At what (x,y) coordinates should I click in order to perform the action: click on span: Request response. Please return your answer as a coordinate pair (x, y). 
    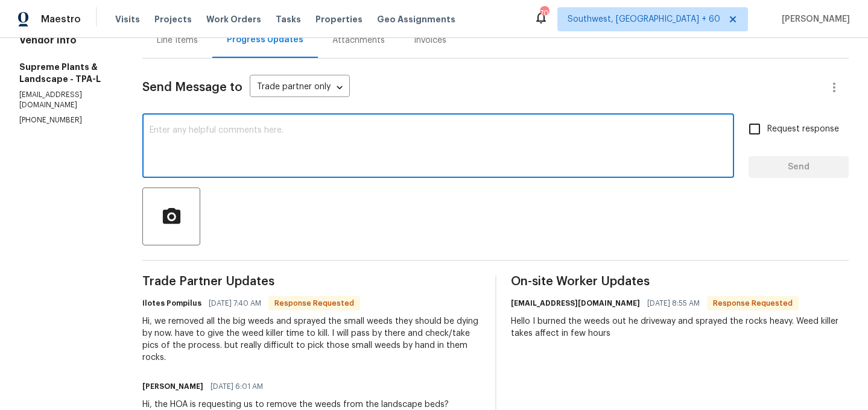
    Looking at the image, I should click on (803, 129).